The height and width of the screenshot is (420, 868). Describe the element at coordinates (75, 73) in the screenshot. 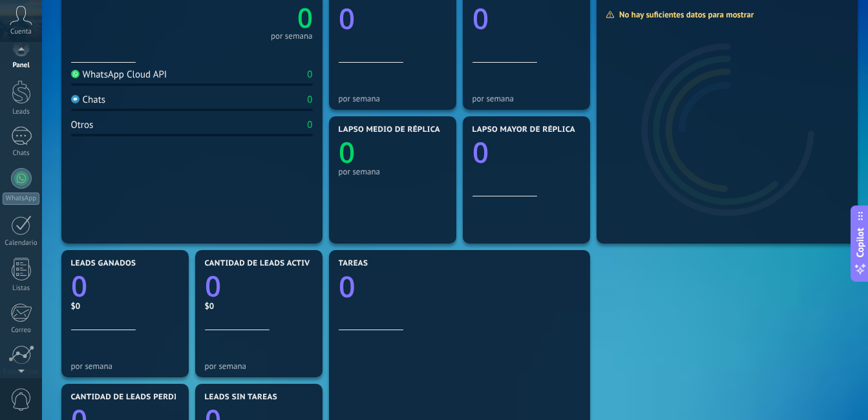

I see `img: WhatsApp Cloud API` at that location.